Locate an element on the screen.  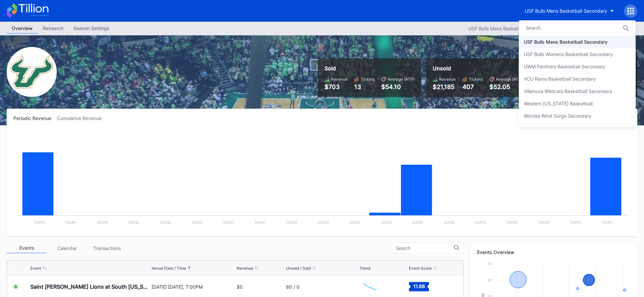
div: Wichita Wind Surge Secondary is located at coordinates (558, 116).